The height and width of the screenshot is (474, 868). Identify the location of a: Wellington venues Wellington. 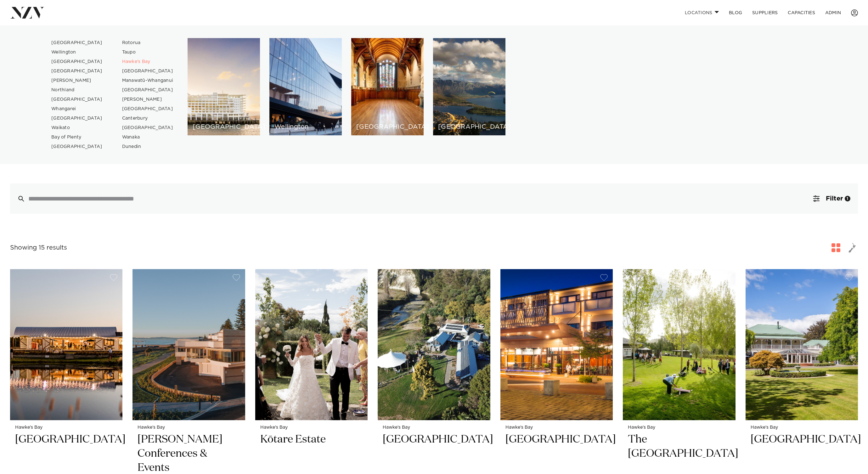
(306, 87).